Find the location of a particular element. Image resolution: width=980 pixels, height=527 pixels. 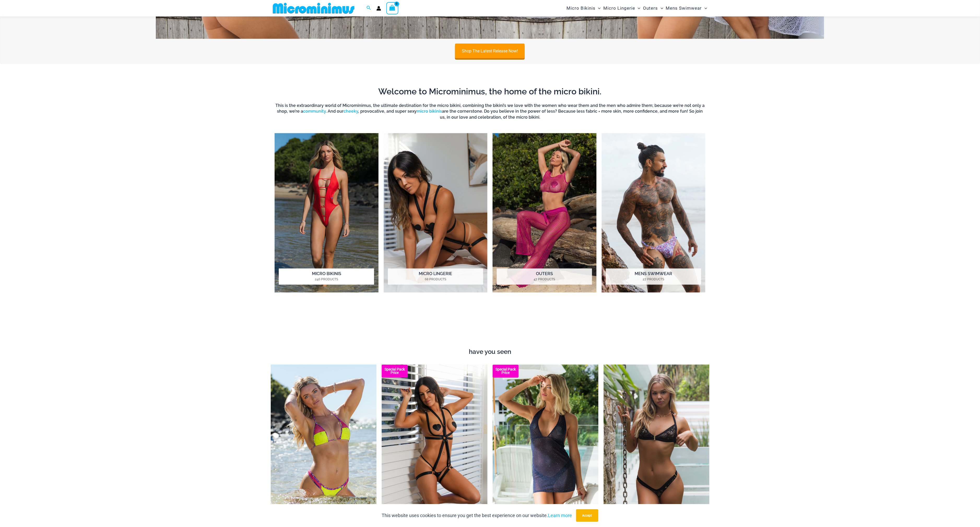

img: Micro Lingerie is located at coordinates (435, 213).